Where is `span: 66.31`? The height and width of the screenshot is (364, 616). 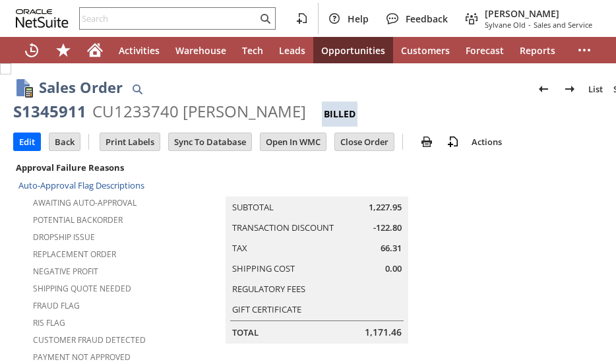 span: 66.31 is located at coordinates (391, 248).